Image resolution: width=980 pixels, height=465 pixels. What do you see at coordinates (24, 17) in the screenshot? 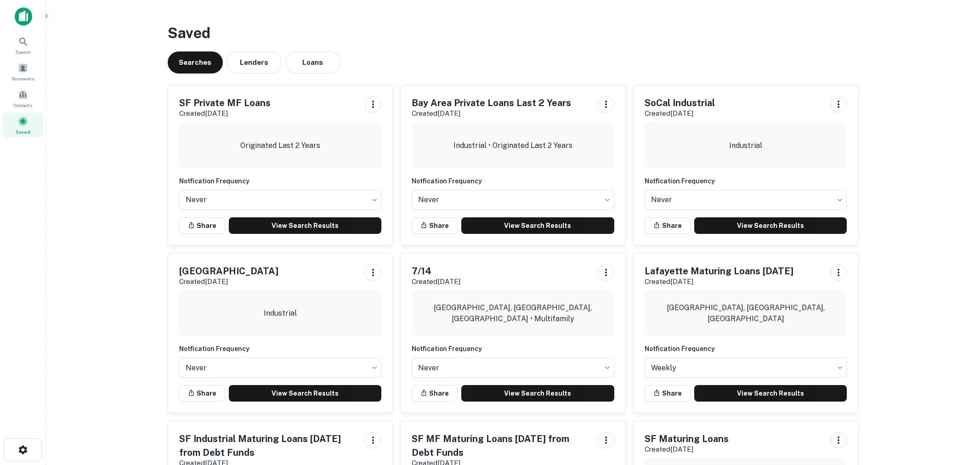
I see `img: capitalize-icon.png` at bounding box center [24, 17].